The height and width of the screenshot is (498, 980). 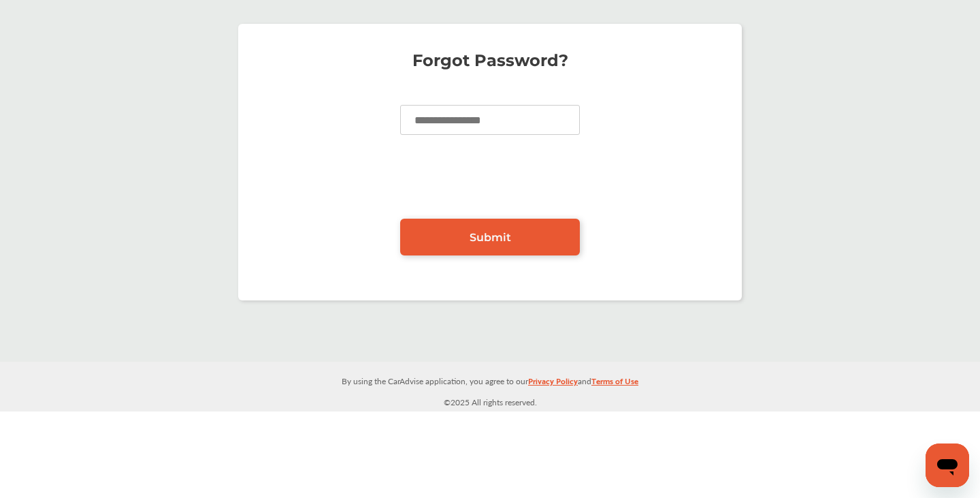 What do you see at coordinates (490, 60) in the screenshot?
I see `p: Forgot Password?` at bounding box center [490, 60].